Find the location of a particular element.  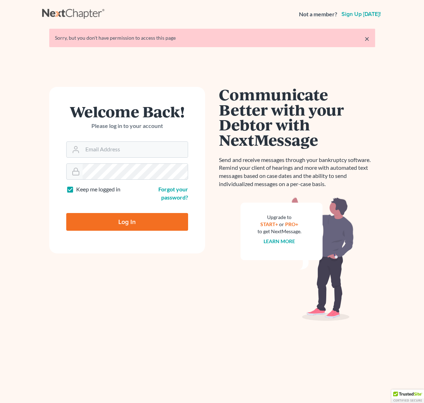

h1: Communicate Better with your Debtor with NextMessage is located at coordinates (297, 117).